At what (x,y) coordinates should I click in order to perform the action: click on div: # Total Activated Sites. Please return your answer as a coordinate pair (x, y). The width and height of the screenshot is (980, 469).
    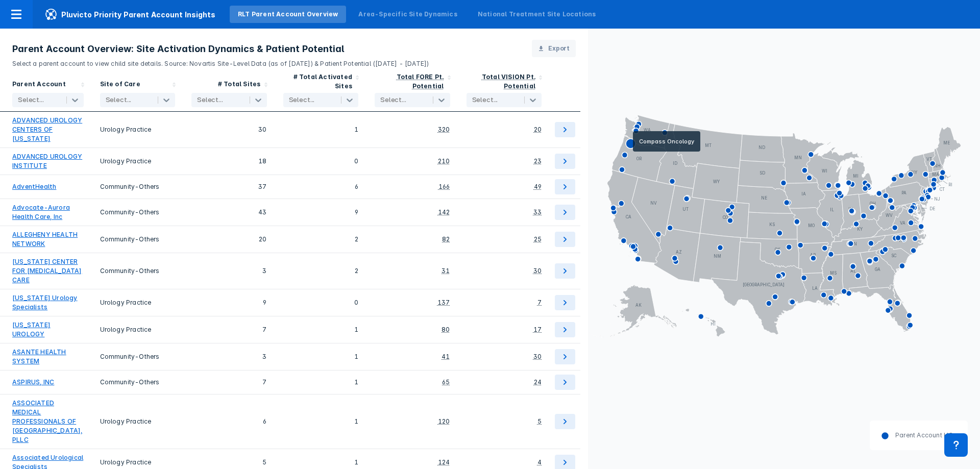
    Looking at the image, I should click on (318, 82).